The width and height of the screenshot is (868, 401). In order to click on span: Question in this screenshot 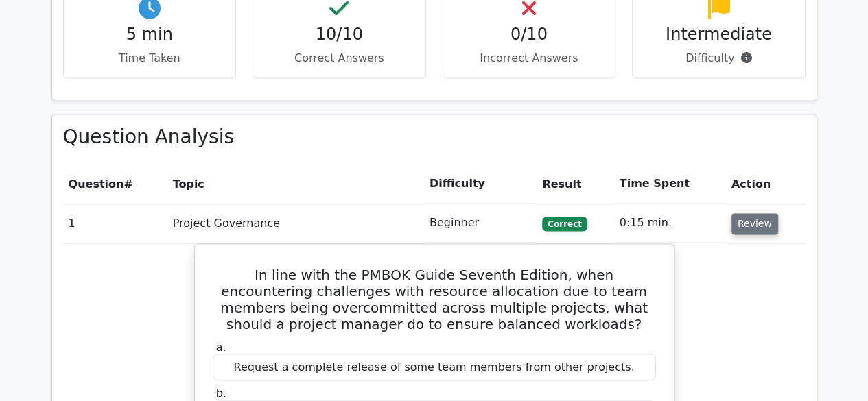, I will do `click(96, 184)`.